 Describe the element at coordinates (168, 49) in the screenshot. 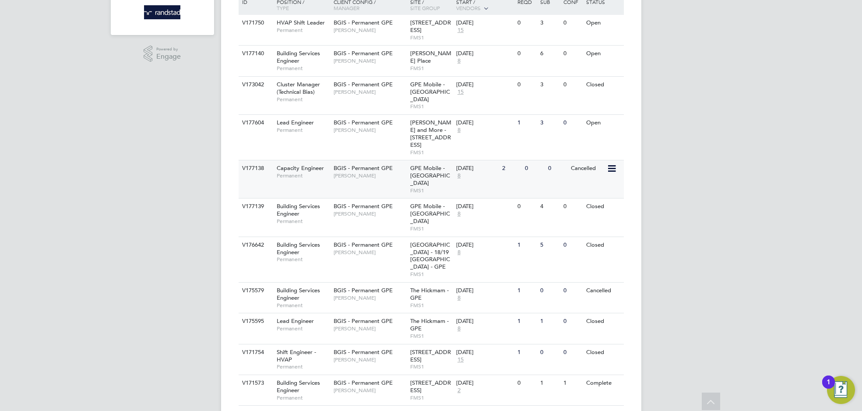

I see `span: Powered by` at that location.